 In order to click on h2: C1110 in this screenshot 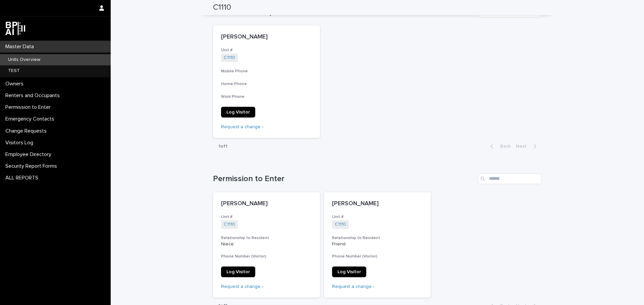, I will do `click(222, 8)`.